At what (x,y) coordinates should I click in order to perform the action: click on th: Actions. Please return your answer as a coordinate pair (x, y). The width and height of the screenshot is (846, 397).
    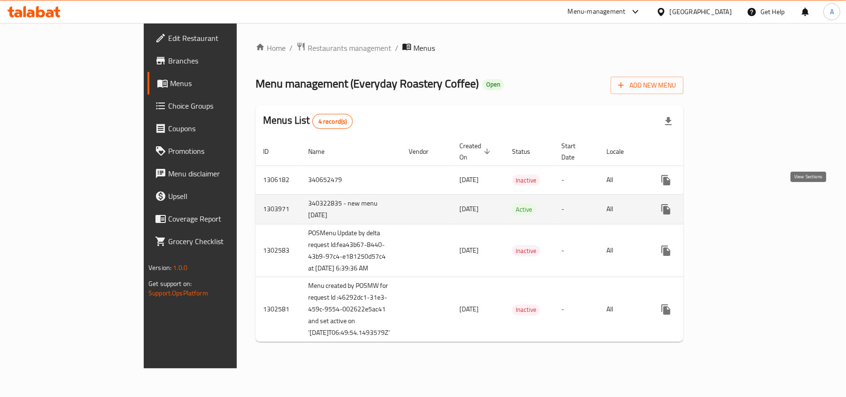
    Looking at the image, I should click on (700, 151).